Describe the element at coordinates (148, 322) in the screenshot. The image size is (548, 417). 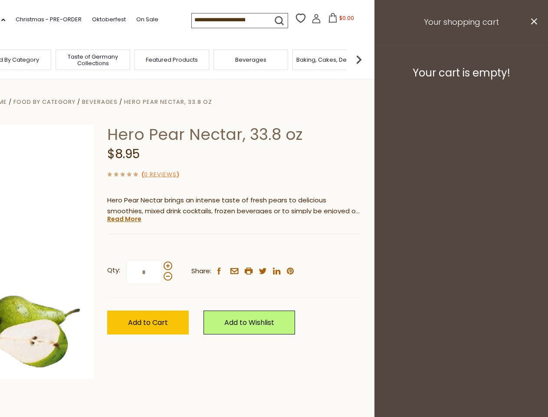
I see `span: Add to Cart` at that location.